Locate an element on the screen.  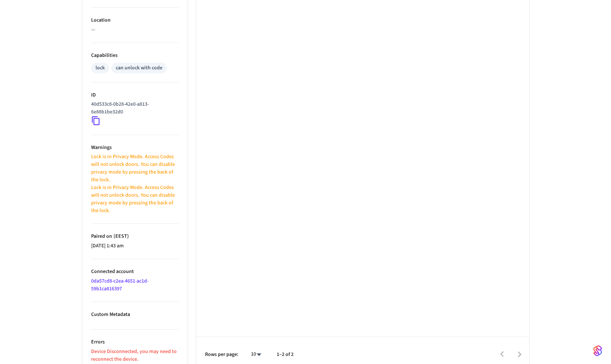
p: Custom Metadata is located at coordinates (135, 315).